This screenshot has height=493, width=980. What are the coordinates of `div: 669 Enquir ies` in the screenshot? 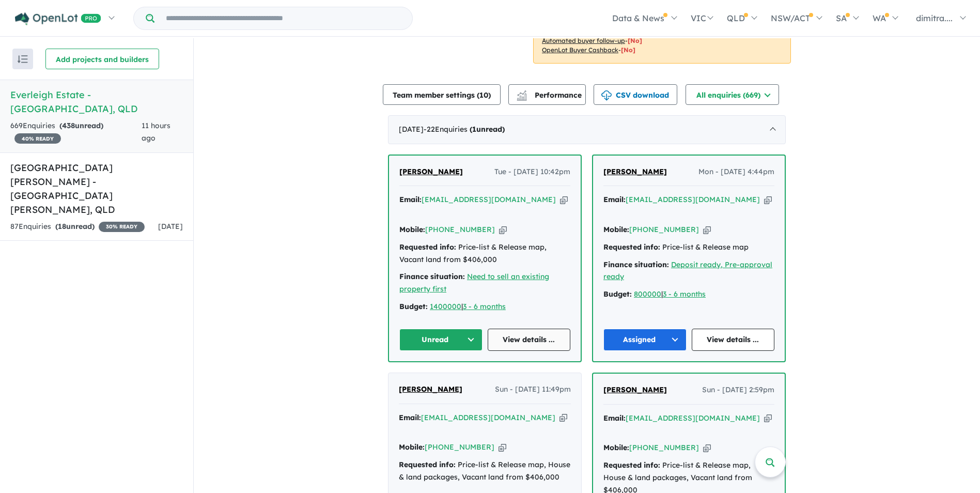 It's located at (76, 132).